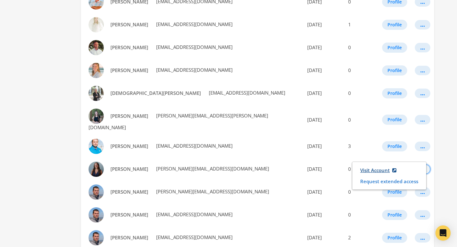  I want to click on img: Hannah Merrill profile, so click(96, 169).